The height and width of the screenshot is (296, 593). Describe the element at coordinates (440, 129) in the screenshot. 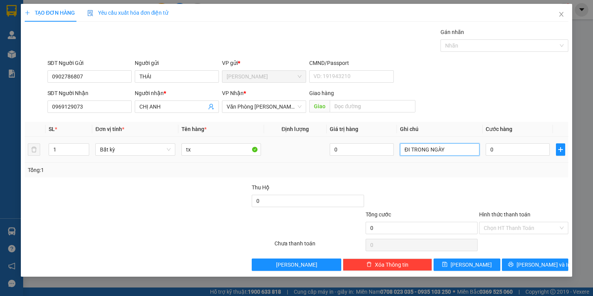

I see `th: Ghi chú` at that location.